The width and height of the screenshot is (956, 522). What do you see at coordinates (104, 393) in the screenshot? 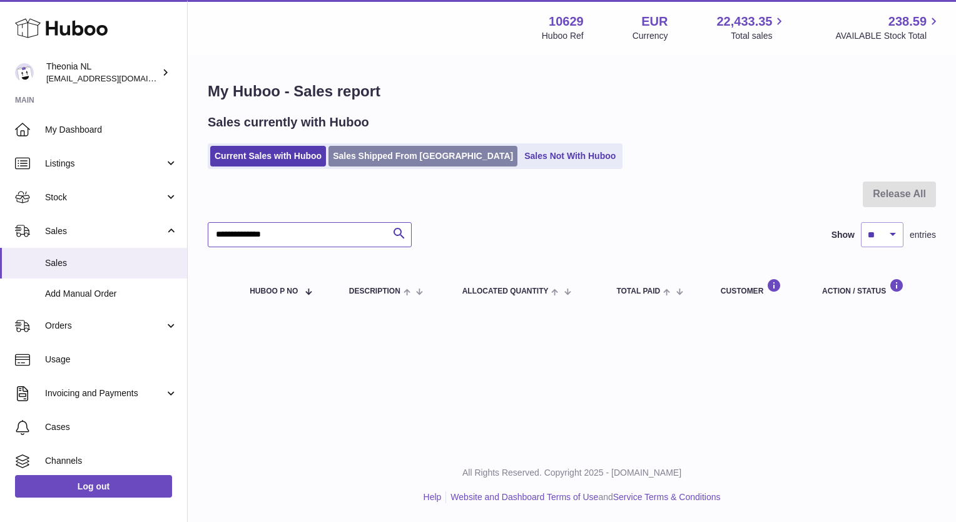
I see `span: Invoicing and Payments` at bounding box center [104, 393].